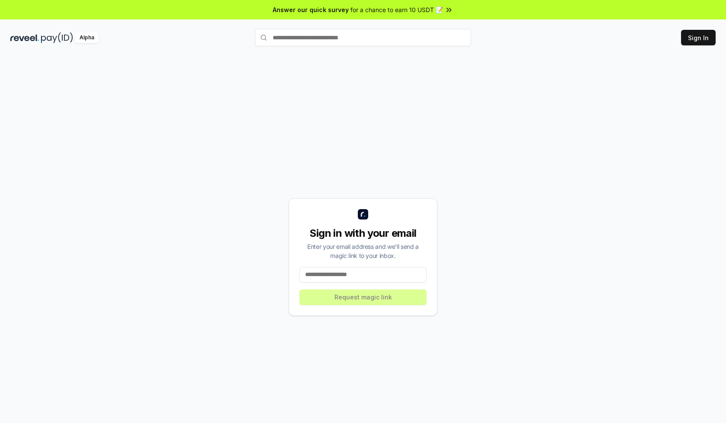 The width and height of the screenshot is (726, 423). What do you see at coordinates (311, 10) in the screenshot?
I see `span: Answer our quick survey` at bounding box center [311, 10].